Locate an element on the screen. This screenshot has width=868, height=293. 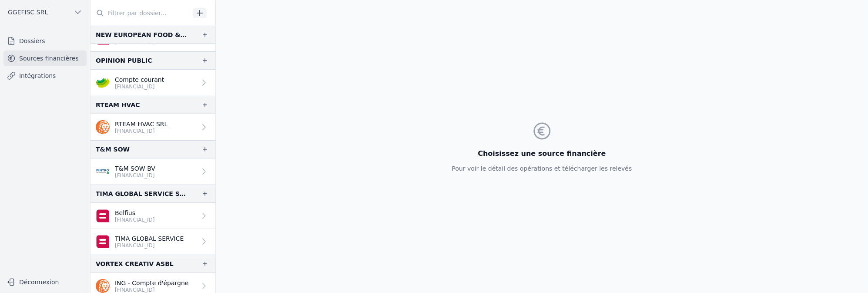
p: RTEAM HVAC SRL is located at coordinates (141, 124).